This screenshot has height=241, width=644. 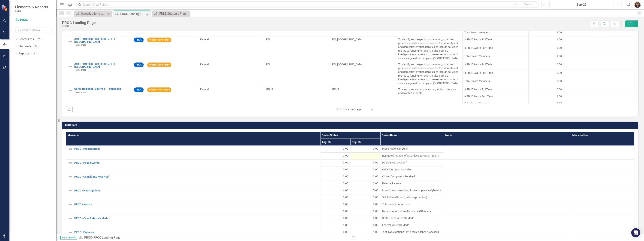 What do you see at coordinates (412, 184) in the screenshot?
I see `span: Referral Received` at bounding box center [412, 184].